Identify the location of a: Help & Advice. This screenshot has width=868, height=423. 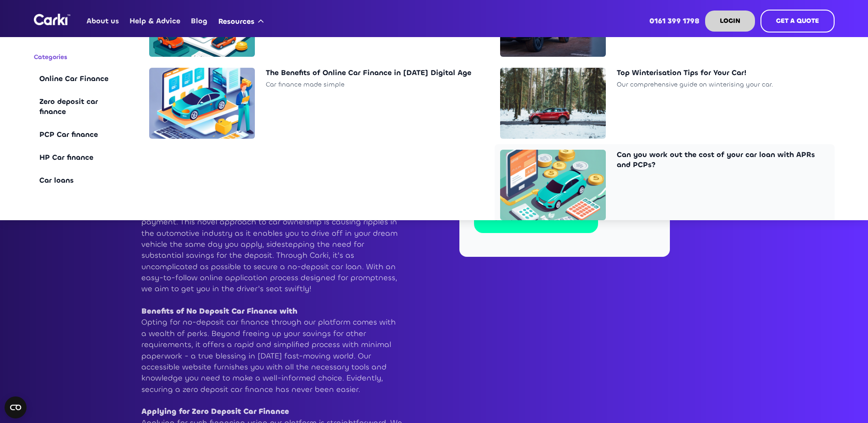
(155, 21).